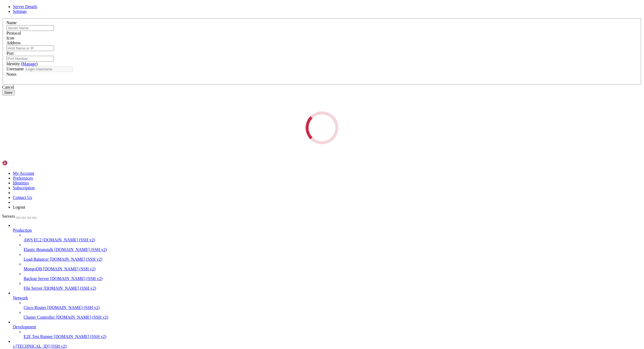 The image size is (644, 349). I want to click on input: Login Username, so click(48, 69).